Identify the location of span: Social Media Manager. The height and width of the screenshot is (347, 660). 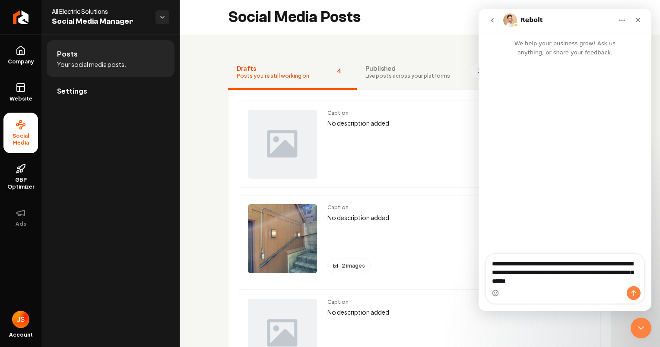
(100, 22).